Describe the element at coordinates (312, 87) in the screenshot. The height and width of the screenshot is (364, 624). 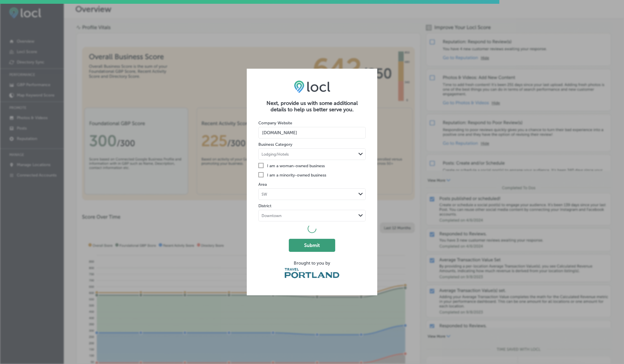
I see `img: LOCL logo` at that location.